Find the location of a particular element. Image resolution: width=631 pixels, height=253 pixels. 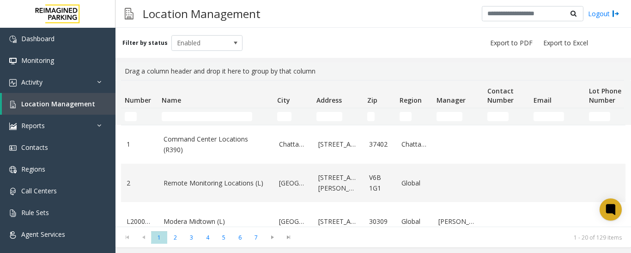

td: Name Filter is located at coordinates (216, 116).